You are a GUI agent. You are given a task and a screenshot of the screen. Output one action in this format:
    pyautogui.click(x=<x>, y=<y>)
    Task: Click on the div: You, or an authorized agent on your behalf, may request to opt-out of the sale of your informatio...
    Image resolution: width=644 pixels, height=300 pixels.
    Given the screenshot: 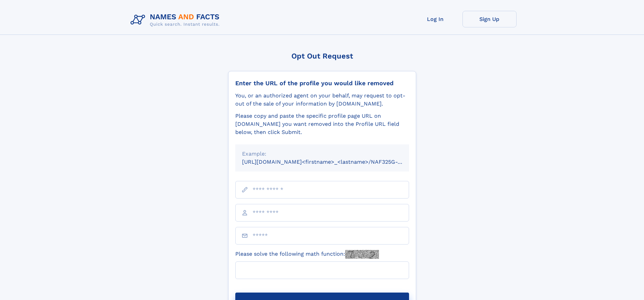 What is the action you would take?
    pyautogui.click(x=322, y=99)
    